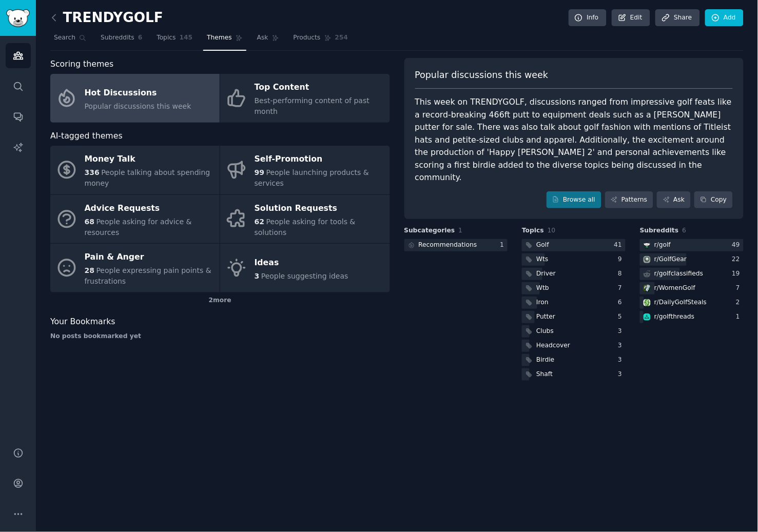  Describe the element at coordinates (305, 170) in the screenshot. I see `a: Self-Promotion99People launching products & services` at that location.